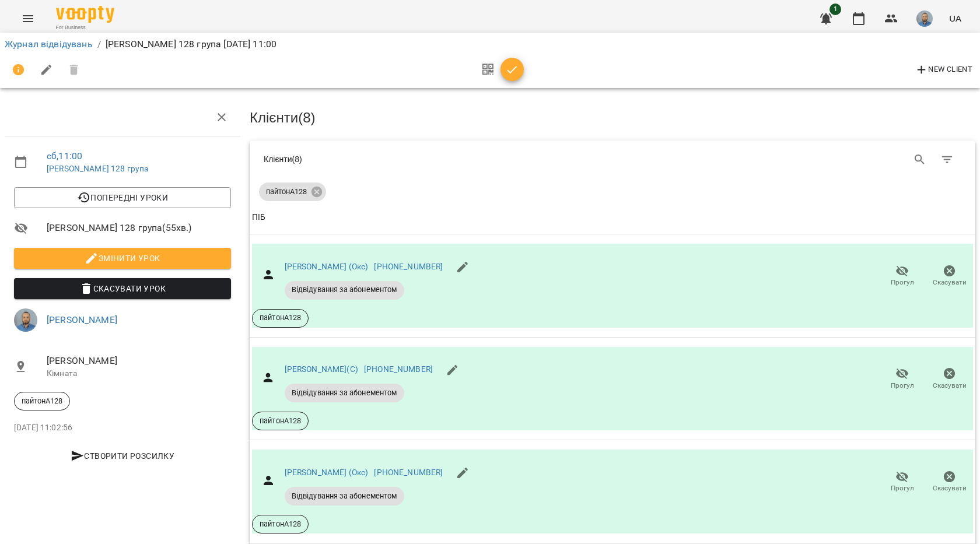 This screenshot has height=544, width=980. Describe the element at coordinates (258, 217) in the screenshot. I see `div: Sort` at that location.